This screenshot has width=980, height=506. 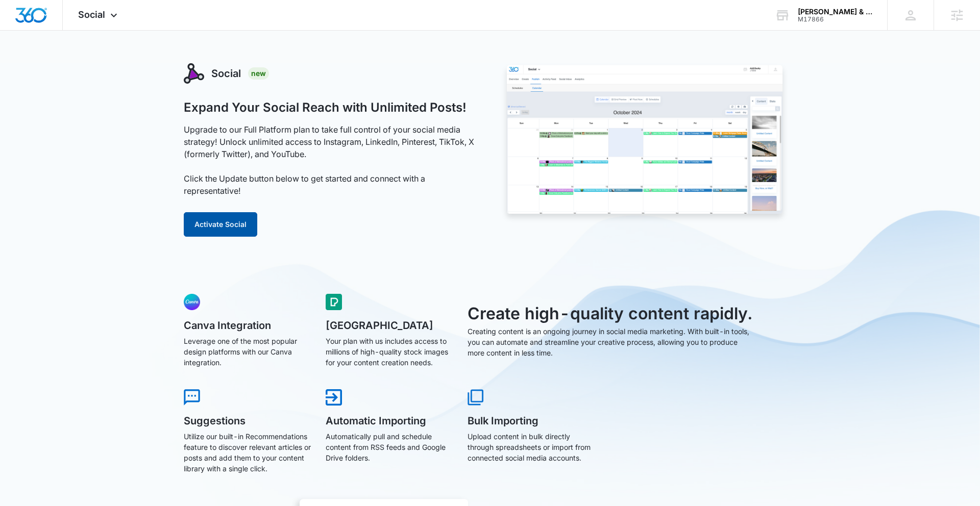 What do you see at coordinates (835, 19) in the screenshot?
I see `div: account id` at bounding box center [835, 19].